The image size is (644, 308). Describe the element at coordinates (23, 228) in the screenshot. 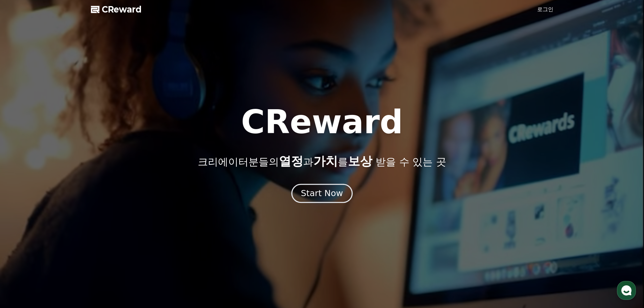

I see `span: 홈` at that location.